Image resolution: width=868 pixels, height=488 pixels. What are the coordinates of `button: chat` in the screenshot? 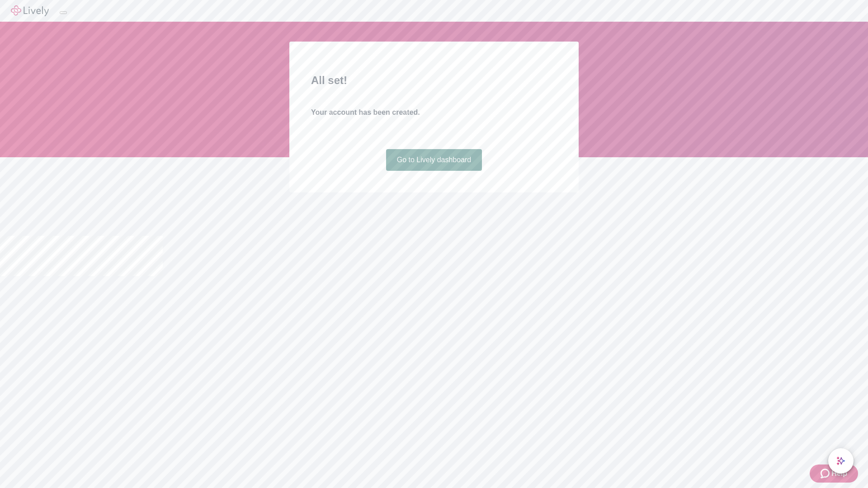 It's located at (841, 461).